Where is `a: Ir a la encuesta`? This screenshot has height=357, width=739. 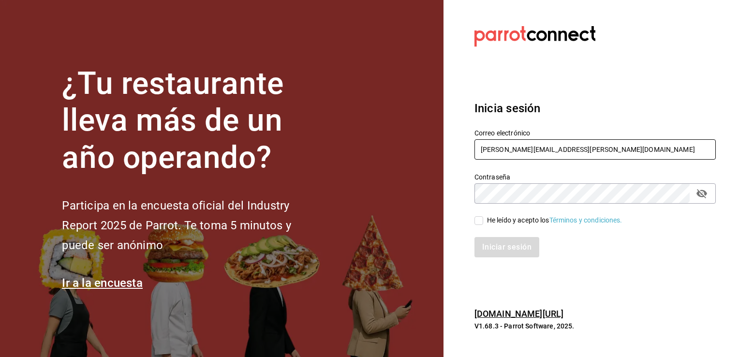
a: Ir a la encuesta is located at coordinates (102, 283).